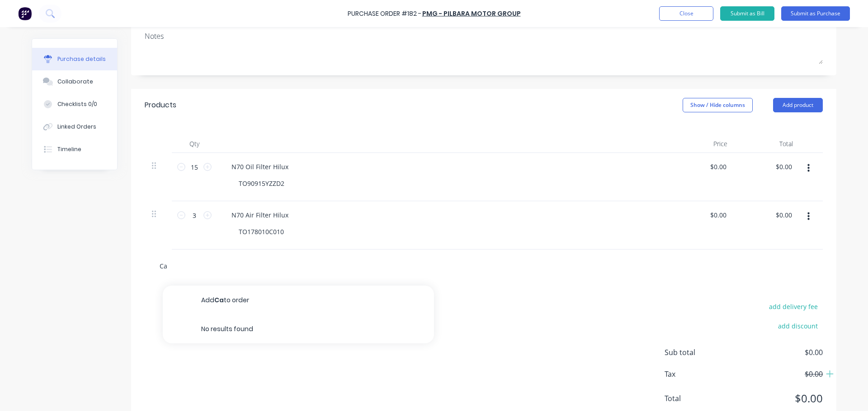  I want to click on button: Checklists 0/0, so click(75, 104).